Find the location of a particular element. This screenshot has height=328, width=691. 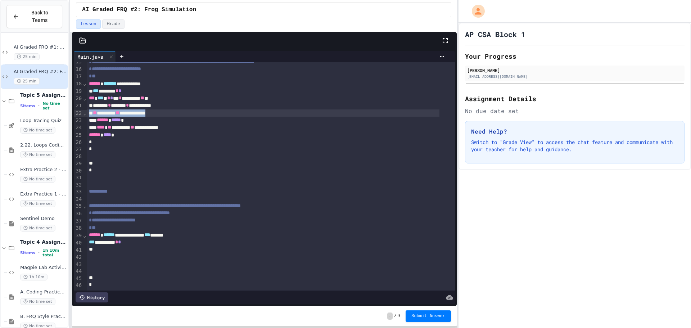

h2: Assignment Details is located at coordinates (575, 99).